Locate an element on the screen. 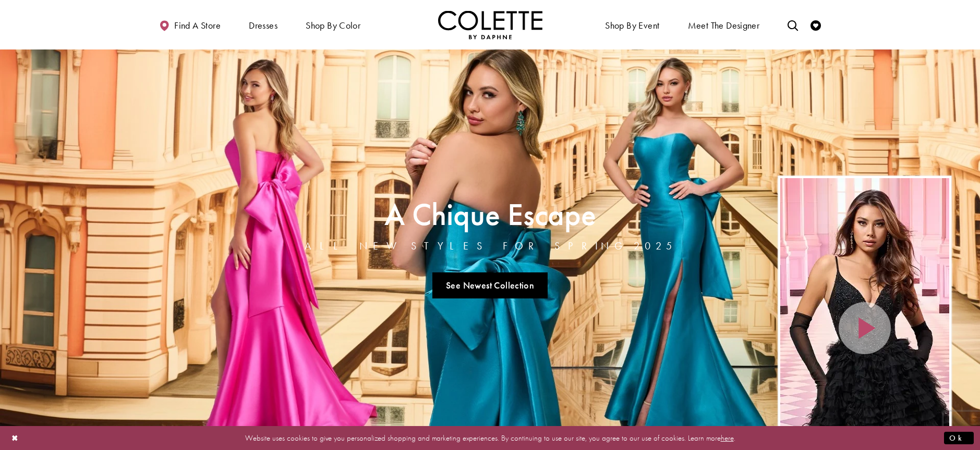  a: See Newest Collection A Chique Escape All New Styles For Spring 2025 is located at coordinates (490, 285).